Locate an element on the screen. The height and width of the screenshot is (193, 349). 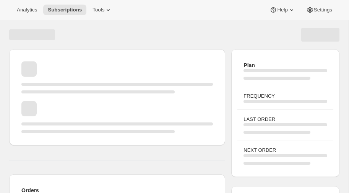
h3: LAST ORDER is located at coordinates (285, 120).